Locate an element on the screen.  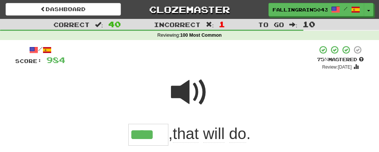
span: will is located at coordinates (214, 134).